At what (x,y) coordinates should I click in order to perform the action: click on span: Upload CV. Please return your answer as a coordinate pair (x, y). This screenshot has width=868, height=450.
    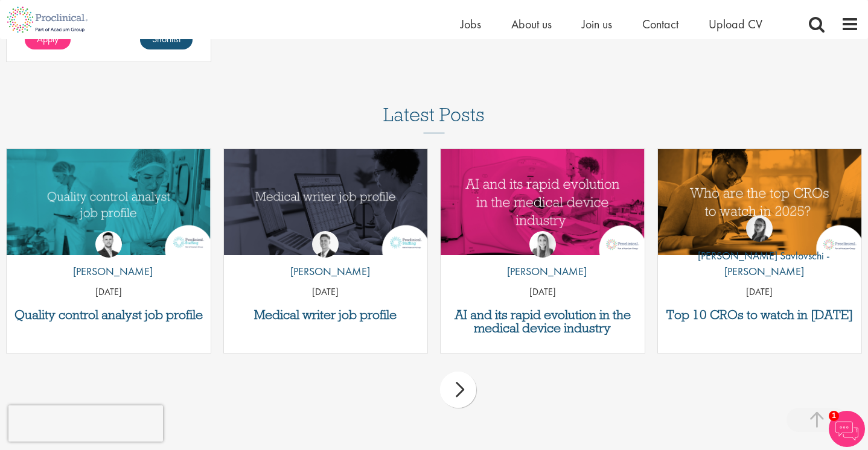
    Looking at the image, I should click on (735, 24).